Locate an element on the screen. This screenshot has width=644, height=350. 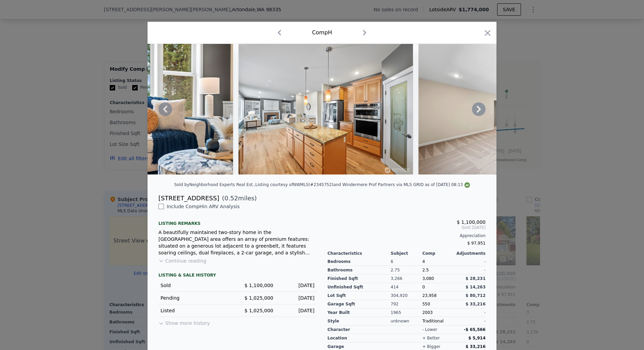
span: 0 is located at coordinates (424, 288).